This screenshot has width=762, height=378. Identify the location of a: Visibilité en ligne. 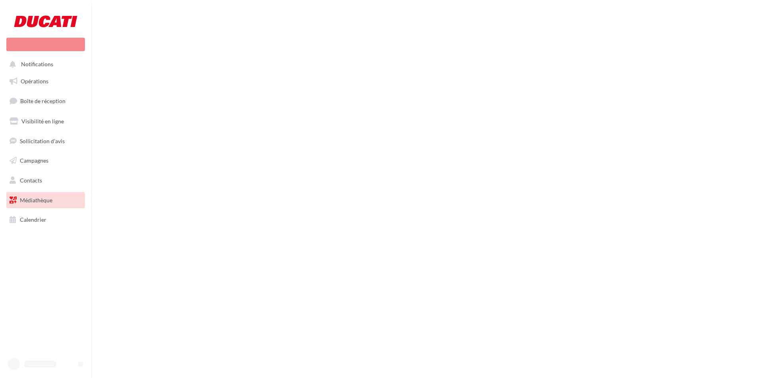
(46, 121).